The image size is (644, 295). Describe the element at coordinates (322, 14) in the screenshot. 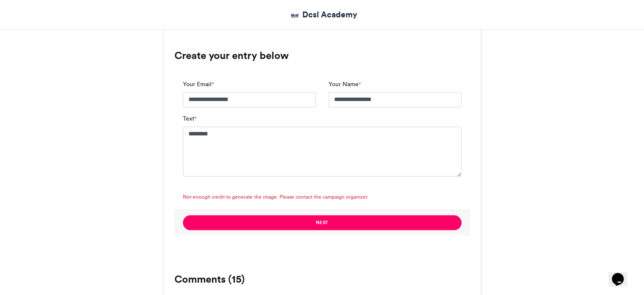

I see `a: Dcsl Academy` at that location.